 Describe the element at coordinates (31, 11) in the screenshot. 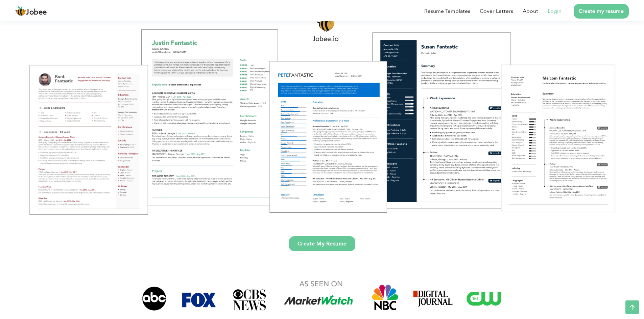

I see `a: Jobee` at that location.